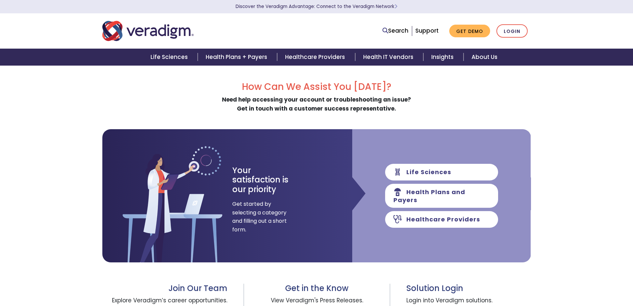 The width and height of the screenshot is (633, 306). Describe the element at coordinates (396, 31) in the screenshot. I see `a: Search` at that location.